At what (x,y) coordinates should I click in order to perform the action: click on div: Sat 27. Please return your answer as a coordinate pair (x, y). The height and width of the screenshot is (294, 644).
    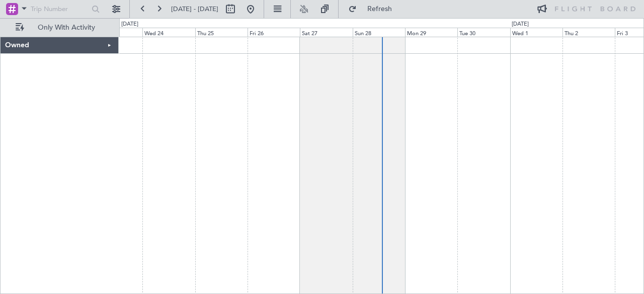
    Looking at the image, I should click on (326, 32).